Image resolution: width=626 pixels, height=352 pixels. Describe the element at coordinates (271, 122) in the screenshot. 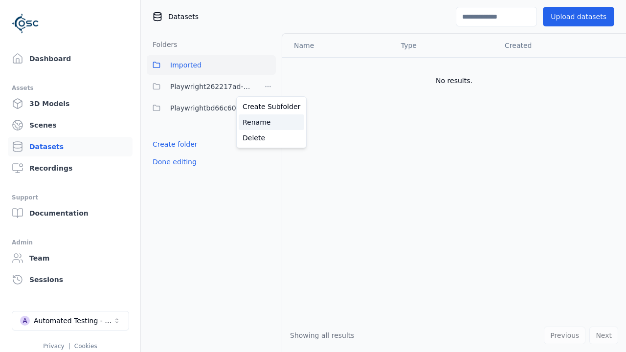

I see `a: Rename` at that location.